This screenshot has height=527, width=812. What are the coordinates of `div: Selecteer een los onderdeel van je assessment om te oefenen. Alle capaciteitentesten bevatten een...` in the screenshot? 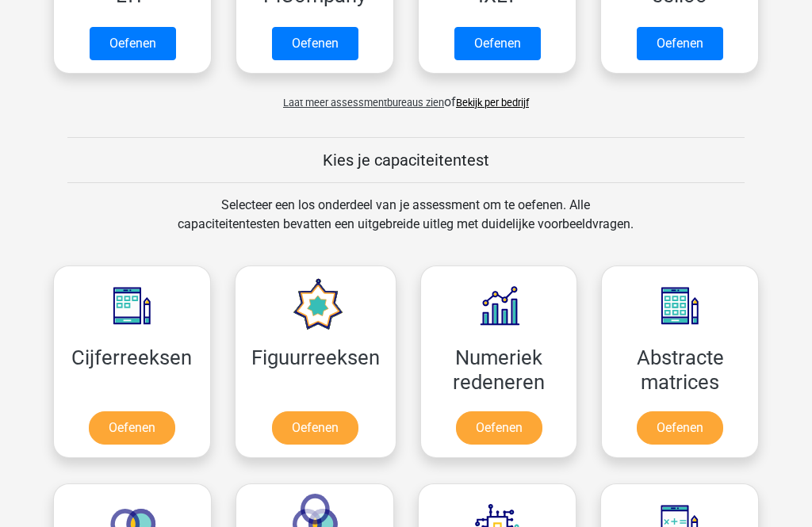 It's located at (405, 224).